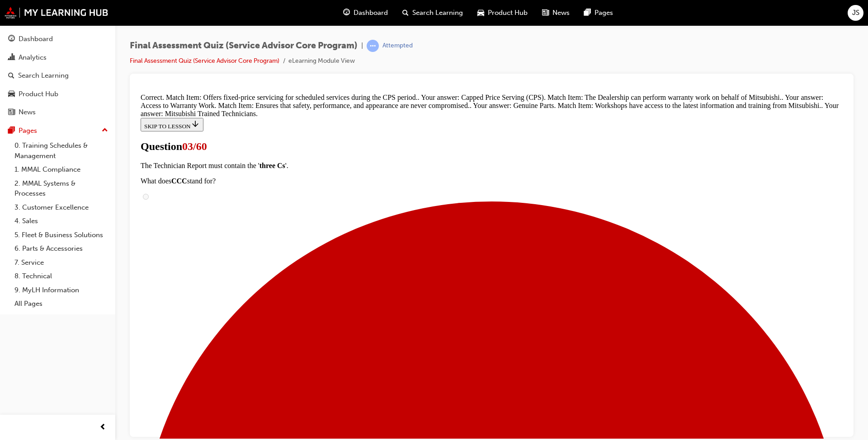  I want to click on button: DashboardAnalyticsSearch LearningProduct HubNews, so click(58, 76).